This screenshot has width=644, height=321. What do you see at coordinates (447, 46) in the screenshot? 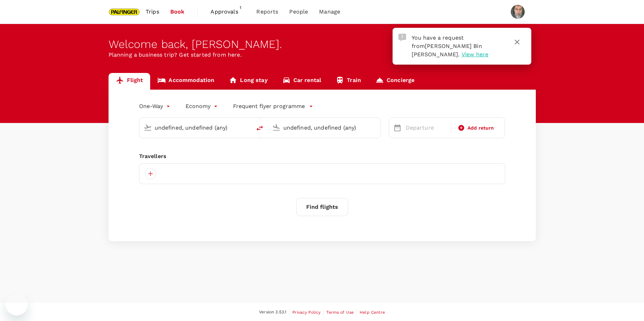
I see `span: You have a request from .` at bounding box center [447, 46].